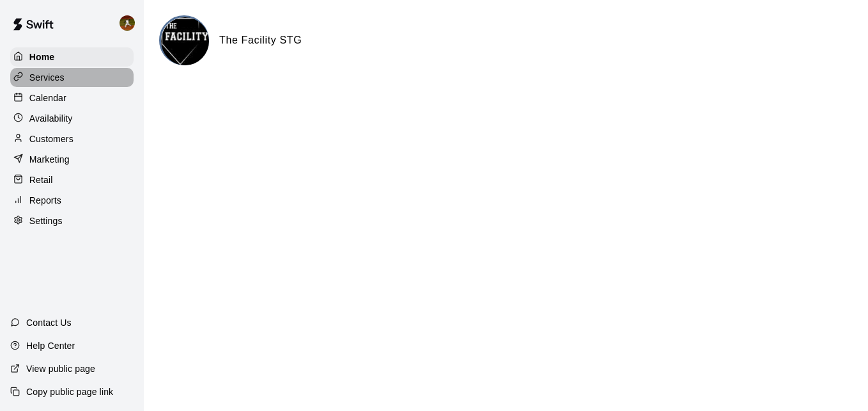 The height and width of the screenshot is (411, 868). Describe the element at coordinates (71, 77) in the screenshot. I see `a: Services` at that location.